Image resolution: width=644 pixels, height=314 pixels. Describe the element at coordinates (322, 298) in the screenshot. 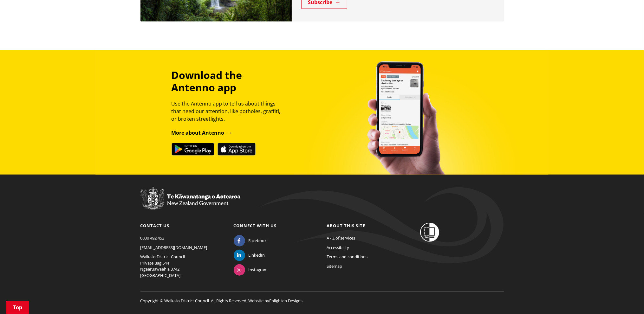

I see `p: Copyright © Waikato District Council. All Rights Reserved. Website by .` at that location.